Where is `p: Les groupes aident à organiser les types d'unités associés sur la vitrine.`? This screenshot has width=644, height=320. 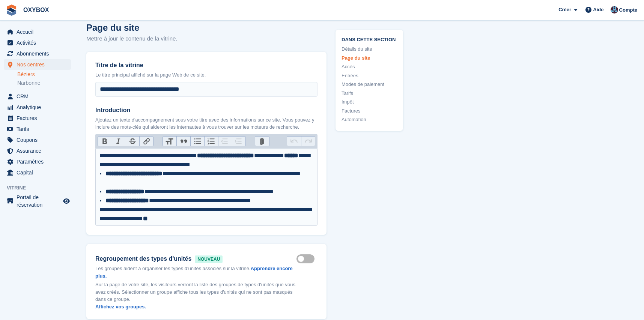
p: Les groupes aident à organiser les types d'unités associés sur la vitrine. is located at coordinates (195, 272).